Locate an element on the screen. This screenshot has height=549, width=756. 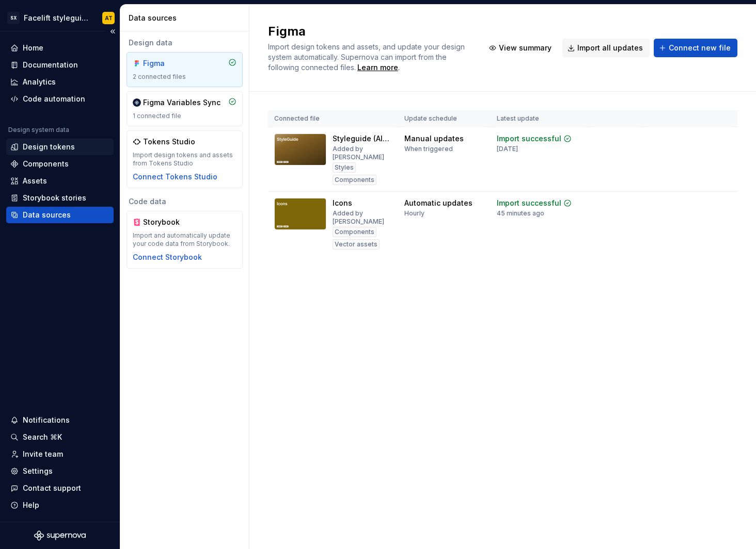
a: Supernova Logo is located at coordinates (60, 536).